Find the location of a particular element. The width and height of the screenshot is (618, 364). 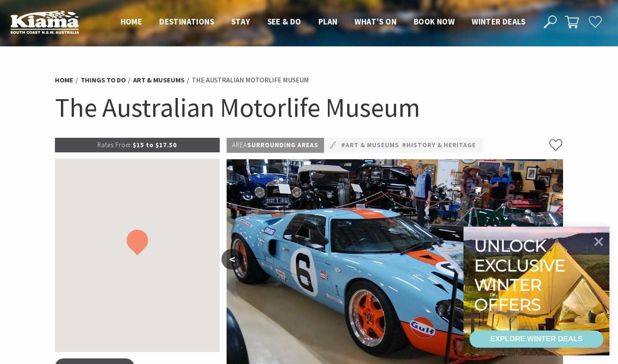

span: Stay is located at coordinates (241, 22).